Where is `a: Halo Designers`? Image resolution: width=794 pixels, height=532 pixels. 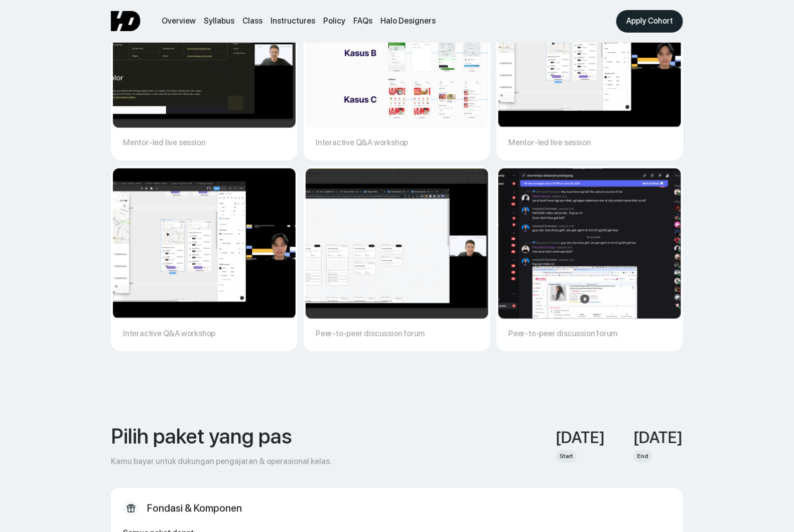
a: Halo Designers is located at coordinates (408, 21).